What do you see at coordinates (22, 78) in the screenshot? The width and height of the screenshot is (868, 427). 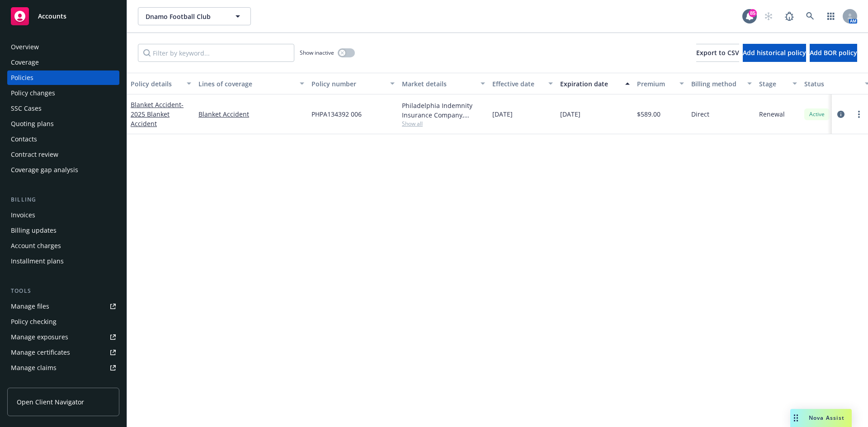 I see `div: Policies` at bounding box center [22, 78].